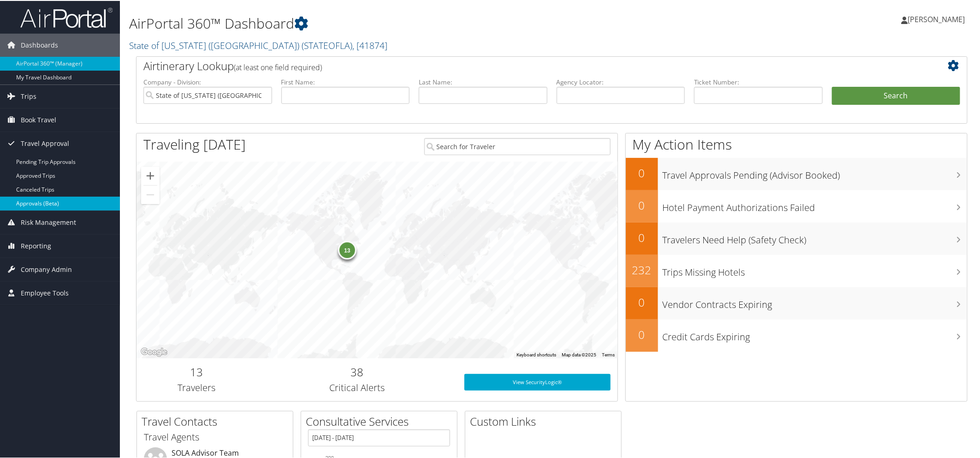 The width and height of the screenshot is (980, 458). Describe the element at coordinates (36, 245) in the screenshot. I see `span: Reporting` at that location.